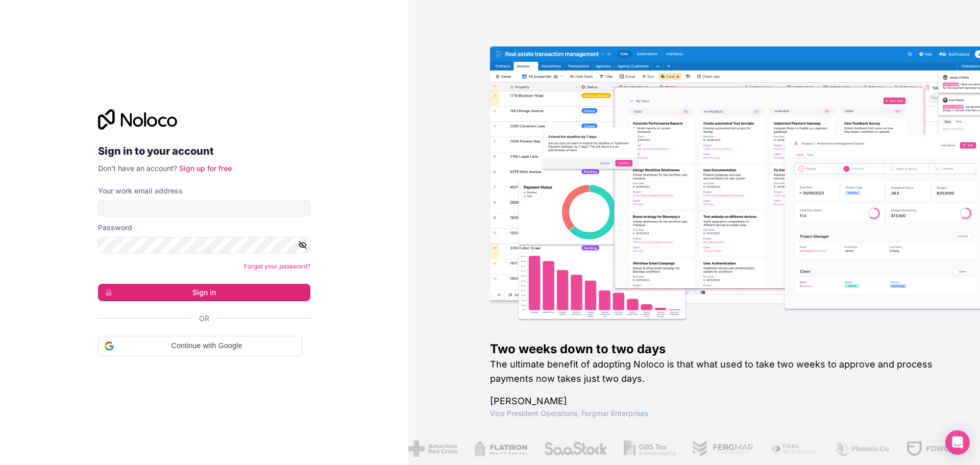 Image resolution: width=980 pixels, height=465 pixels. Describe the element at coordinates (204, 245) in the screenshot. I see `input: Password` at that location.